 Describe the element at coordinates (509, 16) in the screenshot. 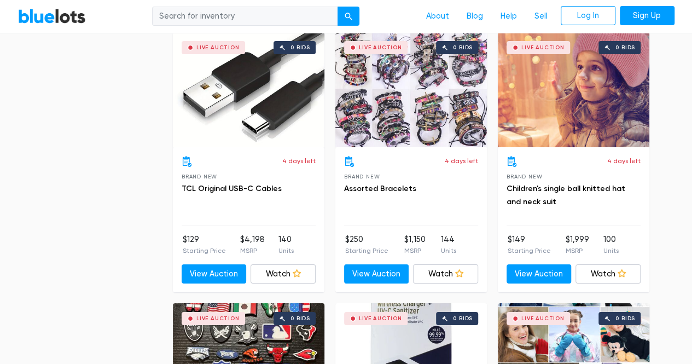

I see `a: Help` at that location.